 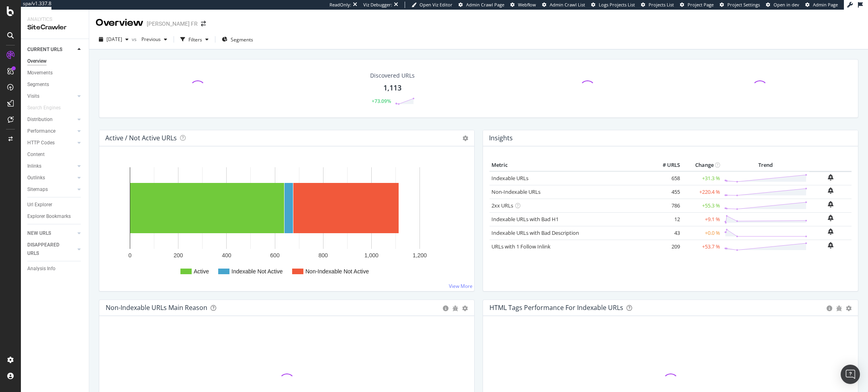 What do you see at coordinates (850, 374) in the screenshot?
I see `div: Open Intercom Messenger` at bounding box center [850, 374].